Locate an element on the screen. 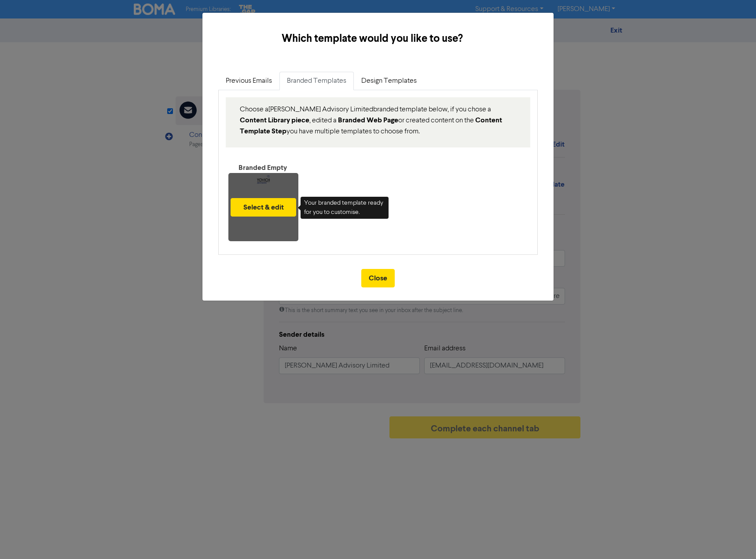  a: Design Templates is located at coordinates (389, 81).